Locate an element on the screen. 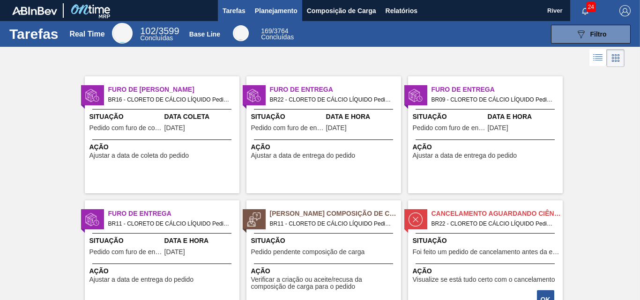 The image size is (640, 300). span: 169 is located at coordinates (266, 31).